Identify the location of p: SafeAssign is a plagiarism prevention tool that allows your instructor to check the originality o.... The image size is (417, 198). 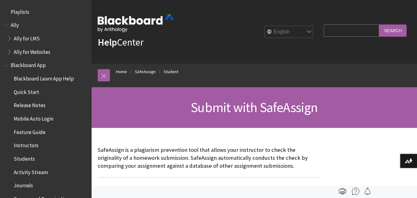
(209, 158).